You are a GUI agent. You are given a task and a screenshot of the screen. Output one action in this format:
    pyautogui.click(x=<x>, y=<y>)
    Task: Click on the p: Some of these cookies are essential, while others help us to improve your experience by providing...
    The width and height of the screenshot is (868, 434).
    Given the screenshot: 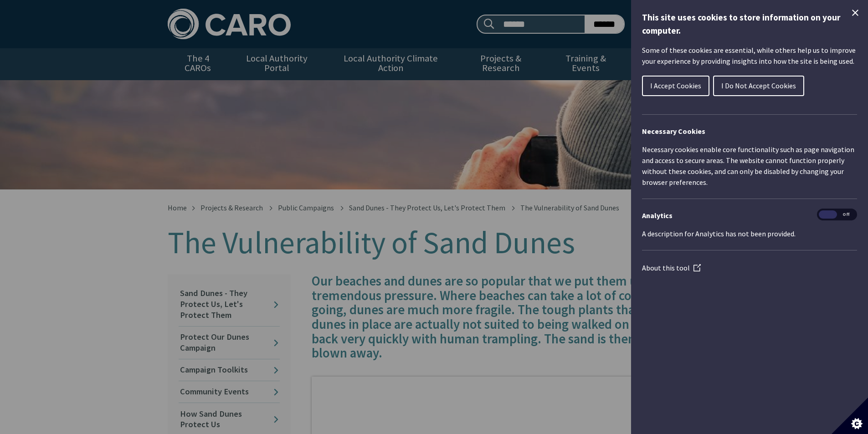 What is the action you would take?
    pyautogui.click(x=749, y=56)
    